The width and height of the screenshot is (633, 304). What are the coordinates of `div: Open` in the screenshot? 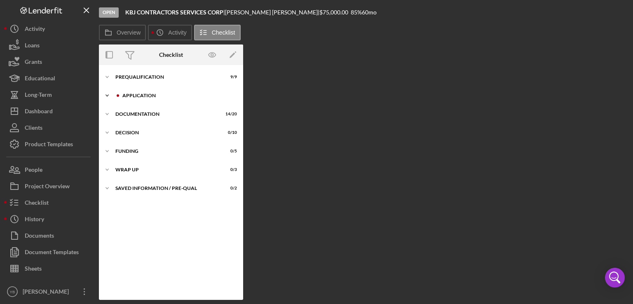 It's located at (109, 12).